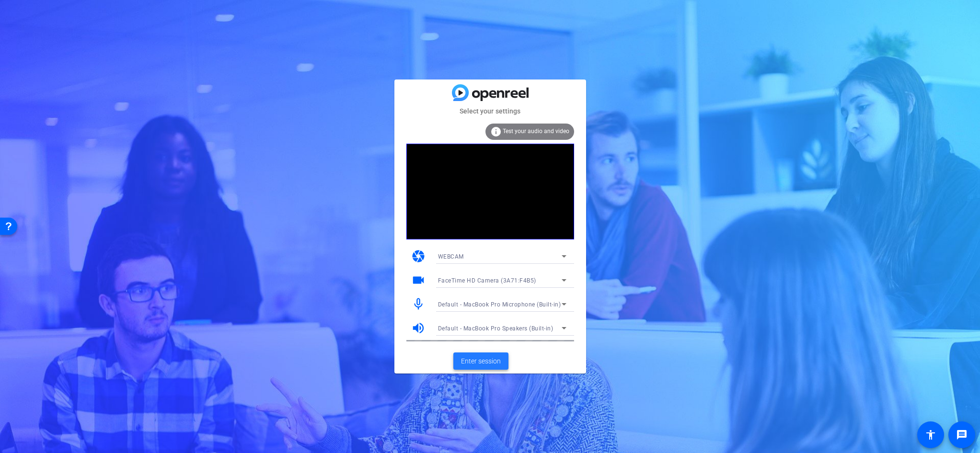 The height and width of the screenshot is (453, 980). What do you see at coordinates (419, 256) in the screenshot?
I see `mat-icon: camera` at bounding box center [419, 256].